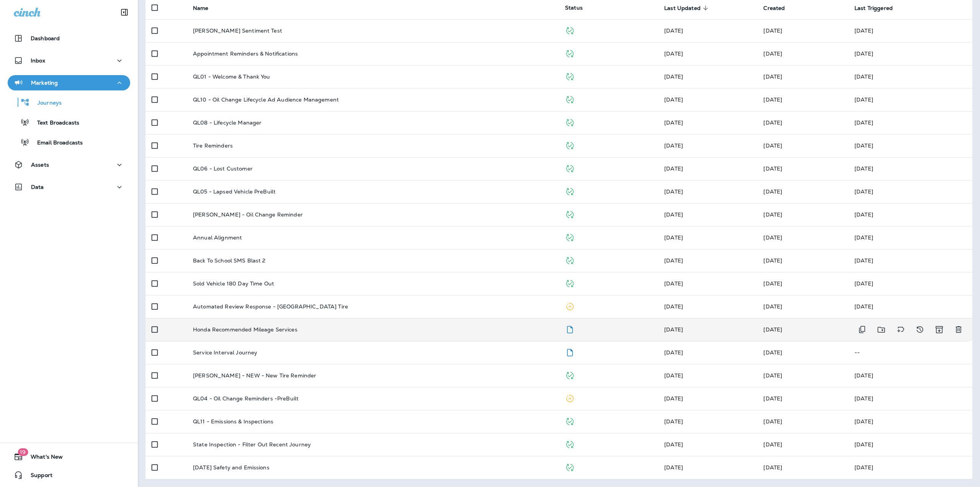 The height and width of the screenshot is (487, 980). What do you see at coordinates (38, 187) in the screenshot?
I see `p: Data` at bounding box center [38, 187].